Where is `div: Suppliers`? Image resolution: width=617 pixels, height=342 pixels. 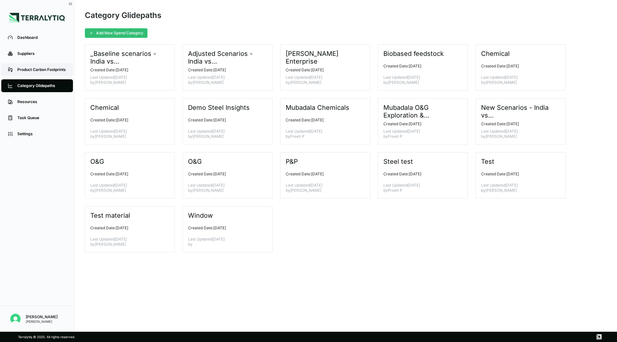 div: Suppliers is located at coordinates (42, 54).